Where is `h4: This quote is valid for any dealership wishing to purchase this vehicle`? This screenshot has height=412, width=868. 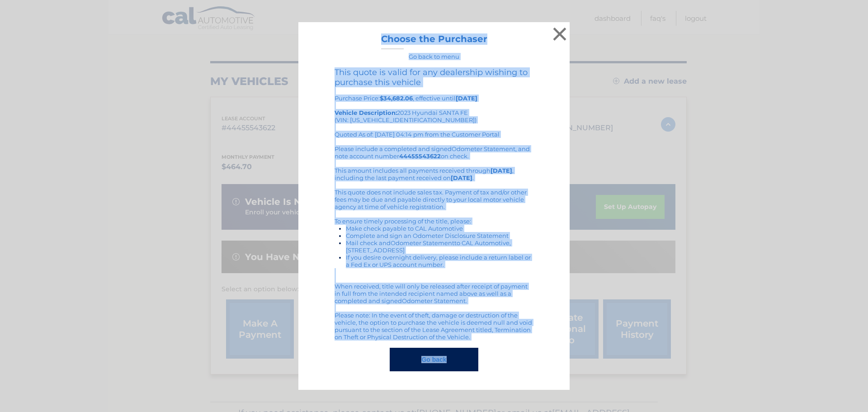 h4: This quote is valid for any dealership wishing to purchase this vehicle is located at coordinates (434, 77).